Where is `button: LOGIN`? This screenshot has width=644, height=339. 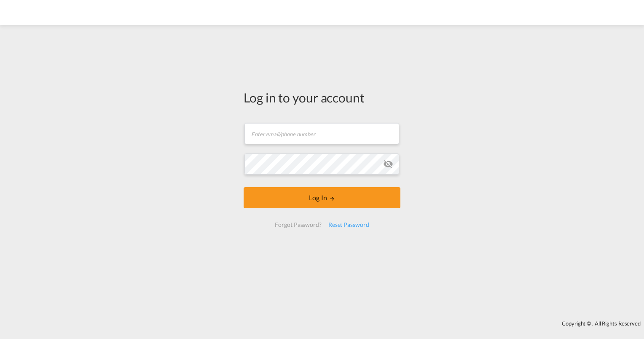 button: LOGIN is located at coordinates (322, 198).